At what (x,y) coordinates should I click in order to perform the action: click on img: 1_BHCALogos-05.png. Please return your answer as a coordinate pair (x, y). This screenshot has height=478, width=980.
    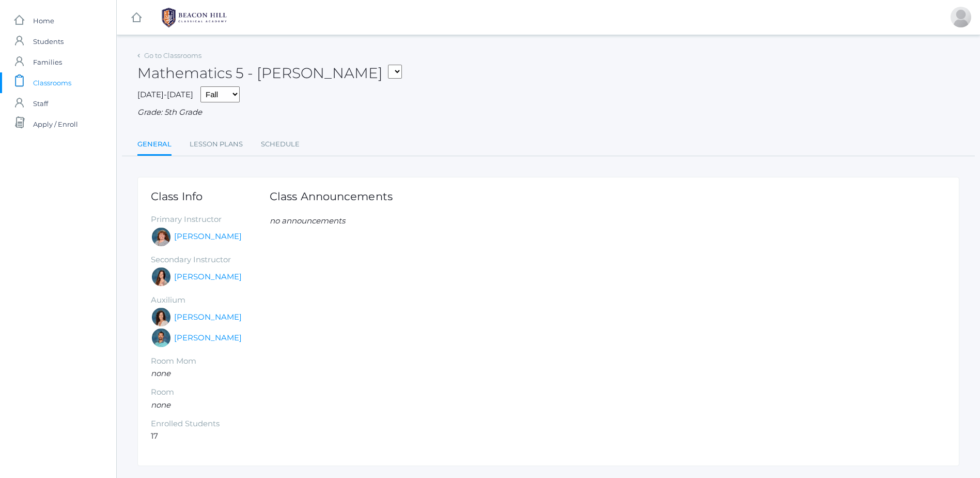
    Looking at the image, I should click on (194, 18).